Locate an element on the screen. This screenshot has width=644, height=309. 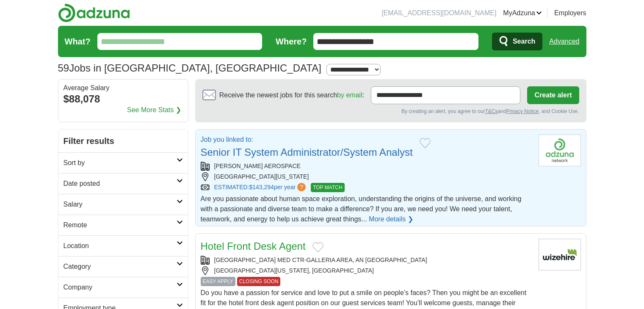
a: Senior IT System Administrator/System Analyst is located at coordinates (307, 152).